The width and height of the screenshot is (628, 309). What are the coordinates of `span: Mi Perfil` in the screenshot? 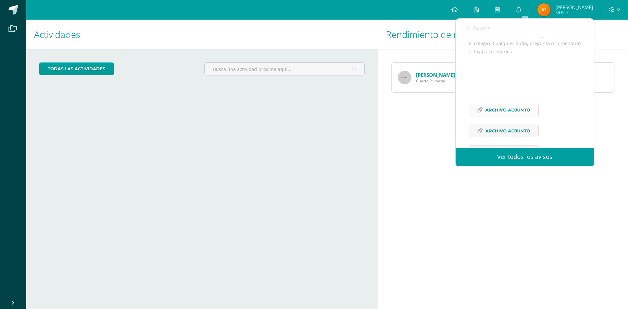 It's located at (574, 12).